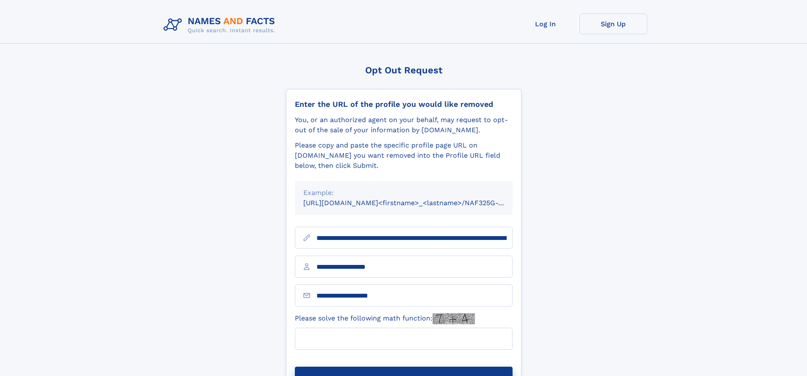 Image resolution: width=807 pixels, height=376 pixels. I want to click on div: Example:, so click(404, 193).